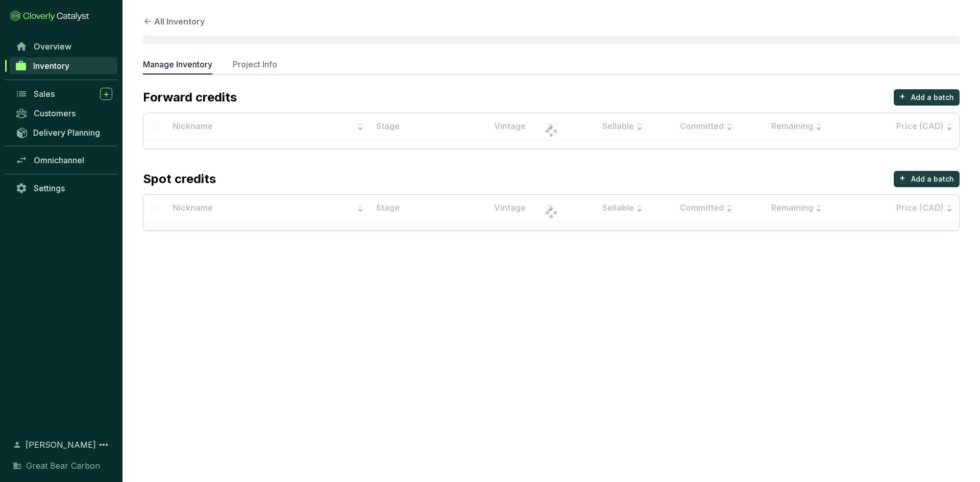  Describe the element at coordinates (178, 65) in the screenshot. I see `p: Manage Inventory` at that location.